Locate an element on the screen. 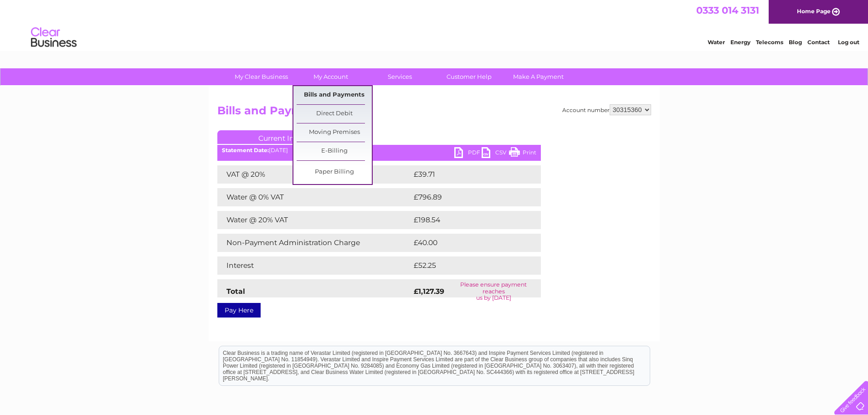  a: Make A Payment is located at coordinates (538, 77).